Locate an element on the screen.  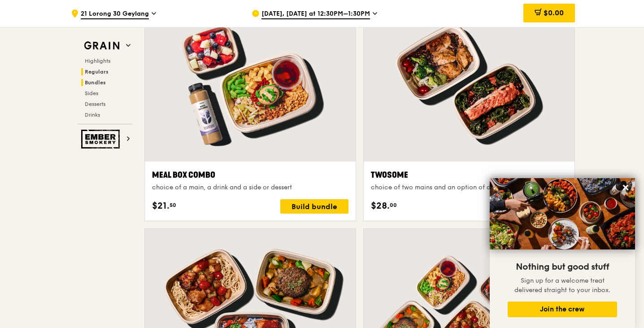
span: 21 Lorong 30 Geylang is located at coordinates (115, 14).